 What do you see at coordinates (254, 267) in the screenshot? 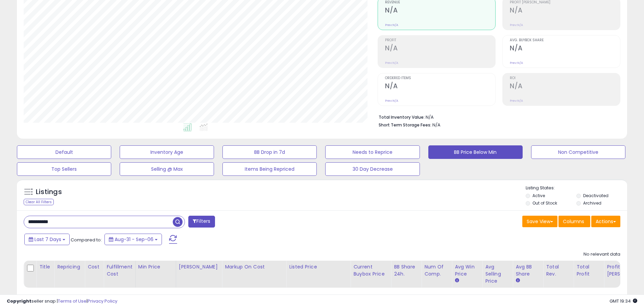
I see `div: Markup on Cost` at bounding box center [254, 267].